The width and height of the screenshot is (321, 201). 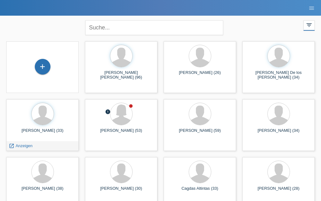 I want to click on div: Unbestätigt, in Bearbeitung, so click(x=108, y=112).